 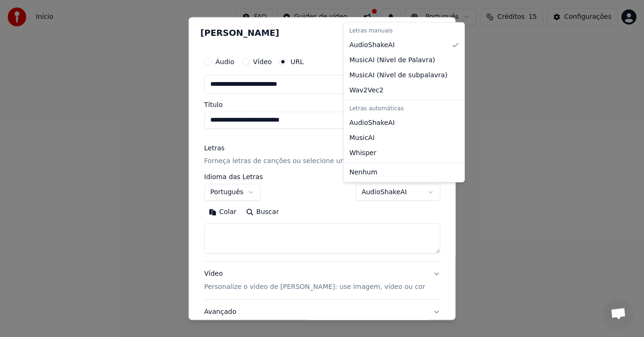 I want to click on span: MusicAI ( Nível de Palavra ), so click(x=392, y=60).